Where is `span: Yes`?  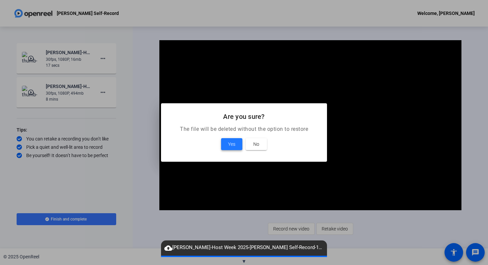 span: Yes is located at coordinates (232, 144).